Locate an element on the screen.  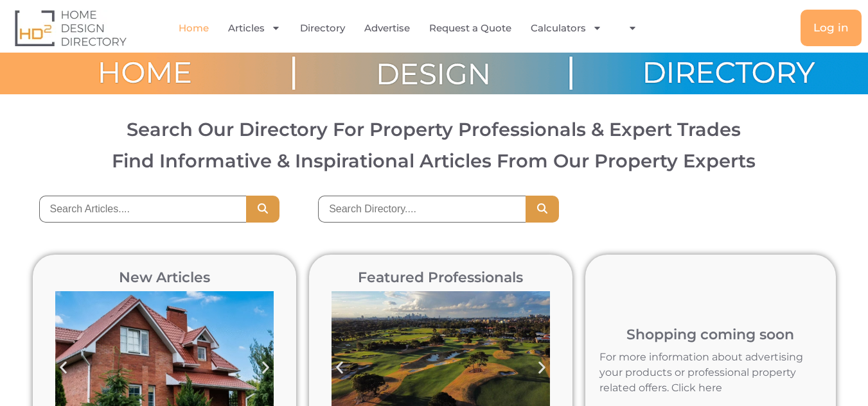
input: Search Directory.... is located at coordinates (421, 209).